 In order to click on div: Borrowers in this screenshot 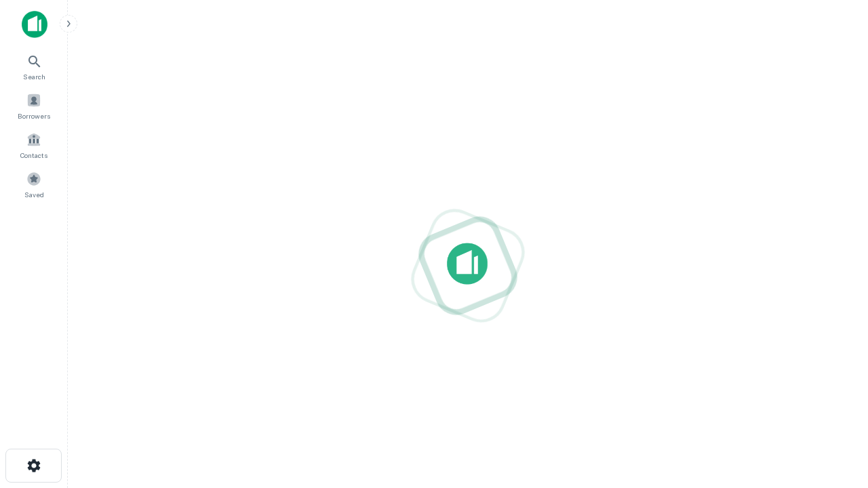, I will do `click(34, 106)`.